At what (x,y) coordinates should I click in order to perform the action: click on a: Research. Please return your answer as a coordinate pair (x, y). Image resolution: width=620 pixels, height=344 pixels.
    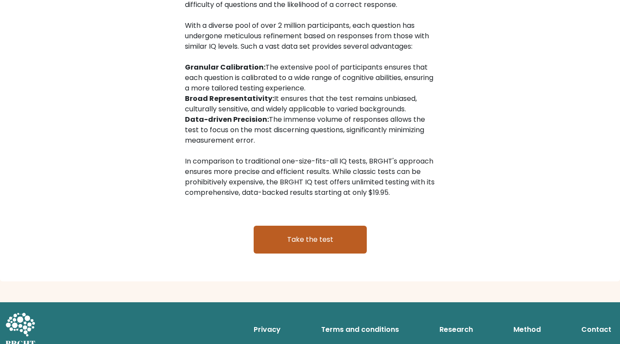
    Looking at the image, I should click on (456, 330).